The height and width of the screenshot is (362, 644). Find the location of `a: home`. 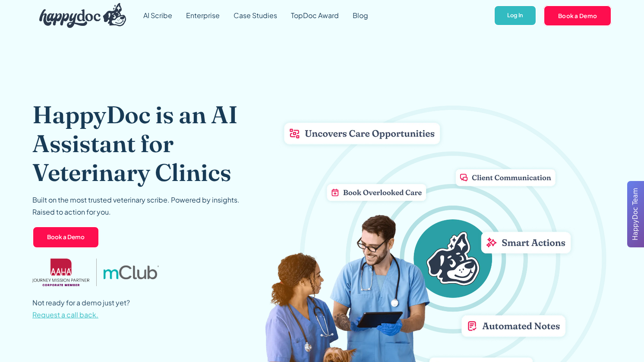

a: home is located at coordinates (79, 16).